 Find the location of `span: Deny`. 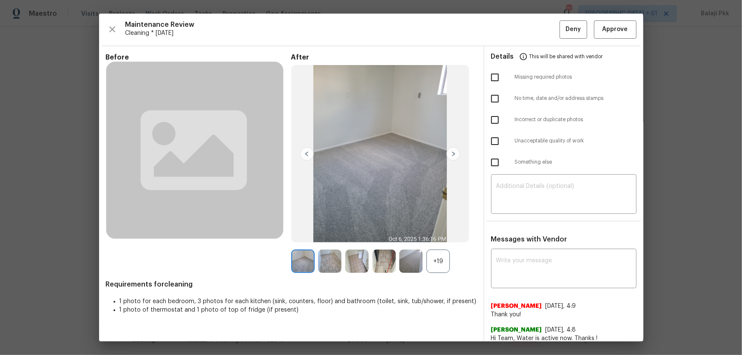

span: Deny is located at coordinates (573, 29).